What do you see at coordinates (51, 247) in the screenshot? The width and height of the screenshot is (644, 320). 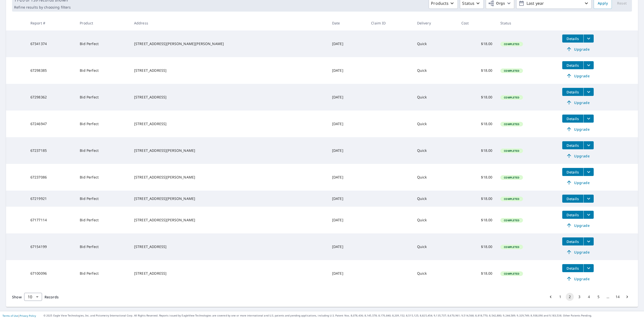 I see `td: 67154199` at bounding box center [51, 247].